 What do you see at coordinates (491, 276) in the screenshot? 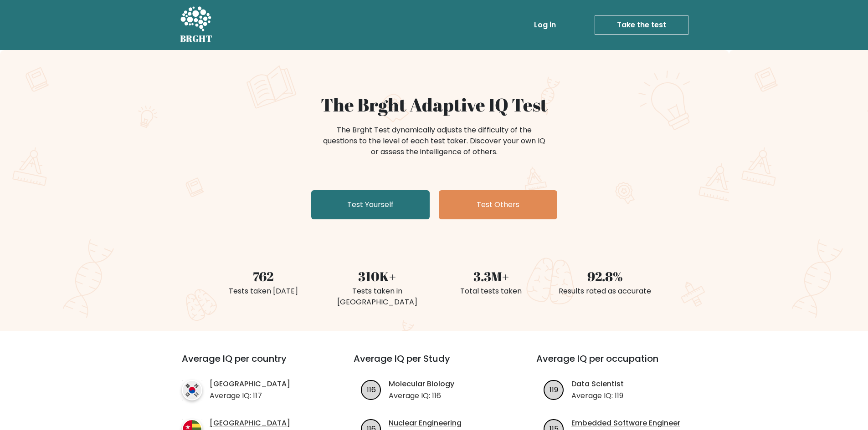
I see `div: 3.3M+` at bounding box center [491, 276].